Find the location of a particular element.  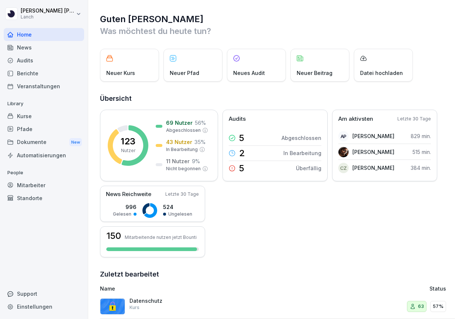

p: Lanch is located at coordinates (48, 17).